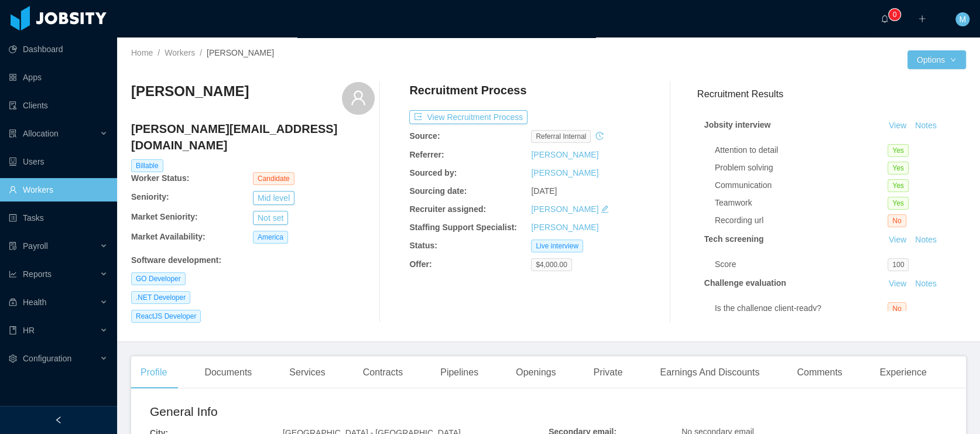 This screenshot has height=434, width=980. What do you see at coordinates (551, 265) in the screenshot?
I see `span: $4,000.00` at bounding box center [551, 265].